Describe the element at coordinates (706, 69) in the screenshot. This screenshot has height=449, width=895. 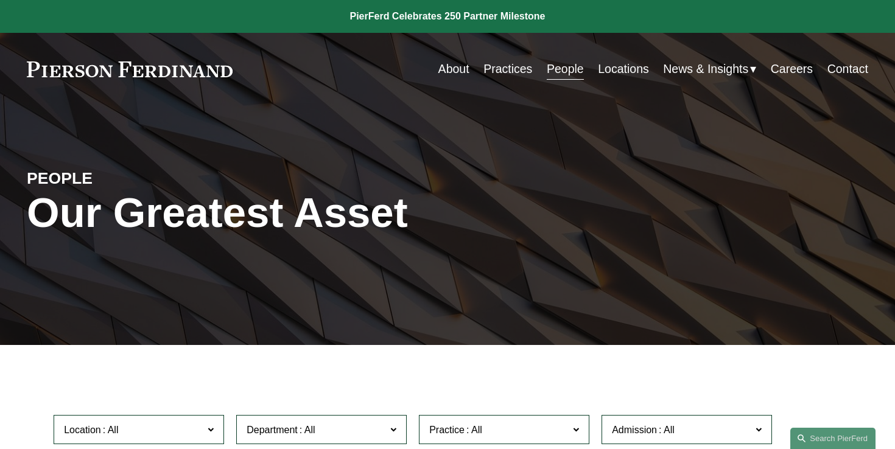
I see `span: News & Insights` at that location.